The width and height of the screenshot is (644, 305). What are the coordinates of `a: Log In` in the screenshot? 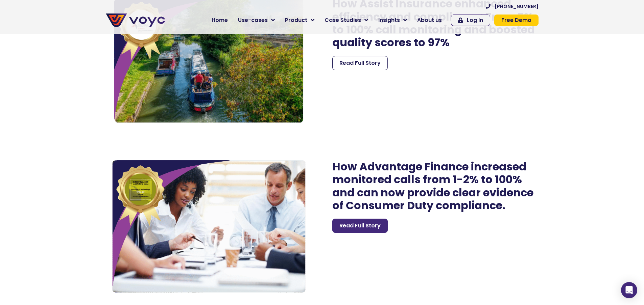 It's located at (470, 20).